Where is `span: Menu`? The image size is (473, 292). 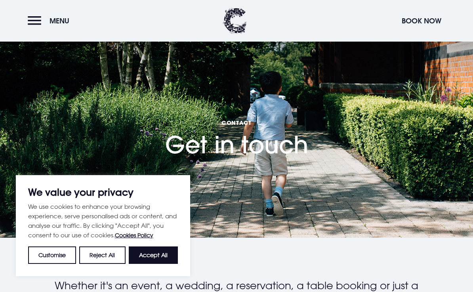 span: Menu is located at coordinates (59, 21).